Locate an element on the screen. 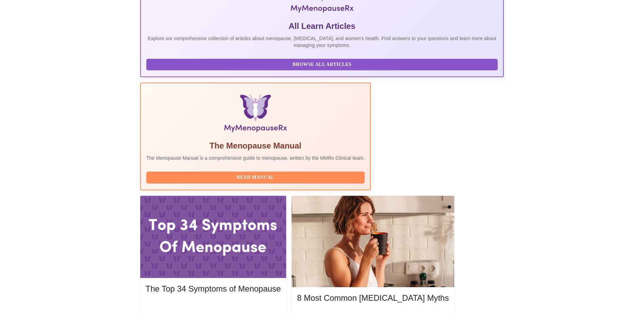 Image resolution: width=644 pixels, height=314 pixels. span: Read Manual is located at coordinates (256, 177).